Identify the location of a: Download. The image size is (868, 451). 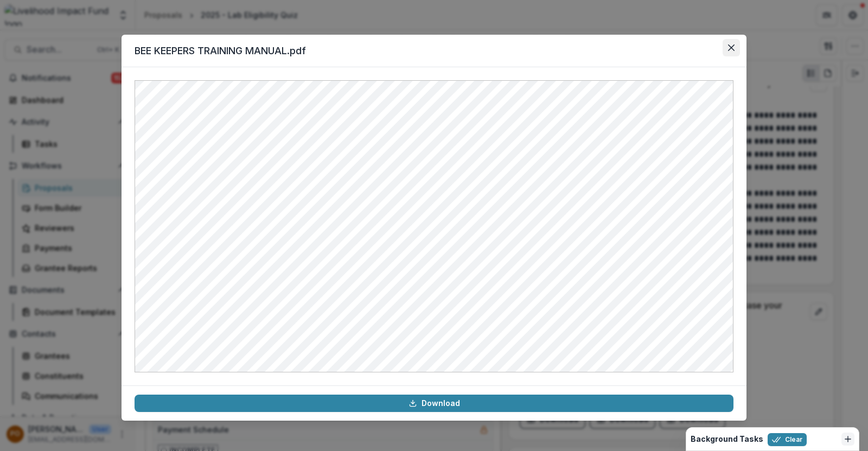
(434, 404).